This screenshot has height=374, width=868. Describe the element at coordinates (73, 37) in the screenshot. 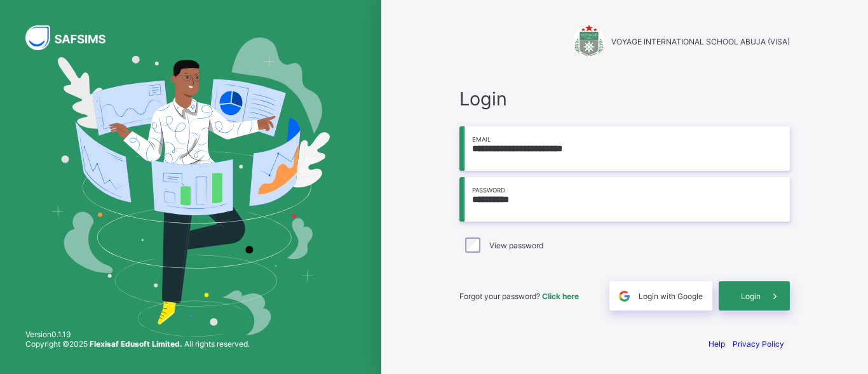

I see `img: SAFSIMS Logo` at that location.